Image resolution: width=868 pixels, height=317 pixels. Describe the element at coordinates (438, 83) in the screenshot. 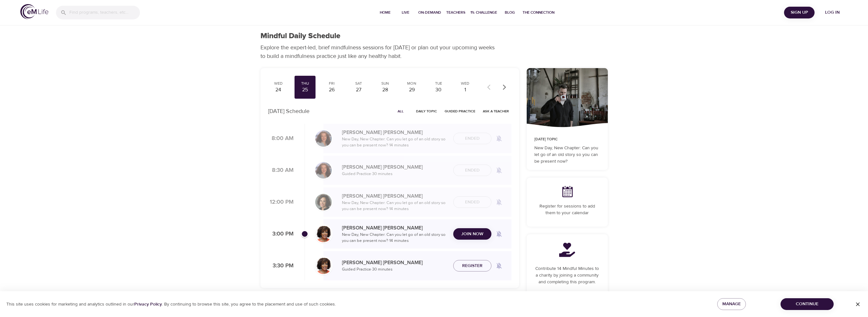

I see `div: Tue` at that location.